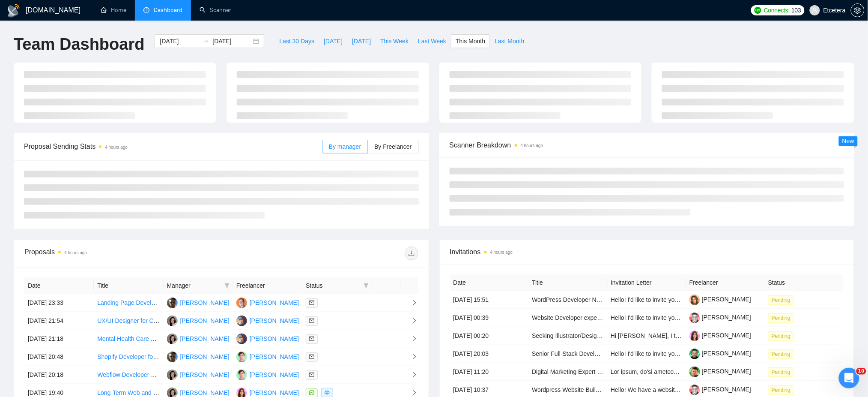 This screenshot has width=868, height=397. Describe the element at coordinates (393, 146) in the screenshot. I see `span: By Freelancer` at that location.